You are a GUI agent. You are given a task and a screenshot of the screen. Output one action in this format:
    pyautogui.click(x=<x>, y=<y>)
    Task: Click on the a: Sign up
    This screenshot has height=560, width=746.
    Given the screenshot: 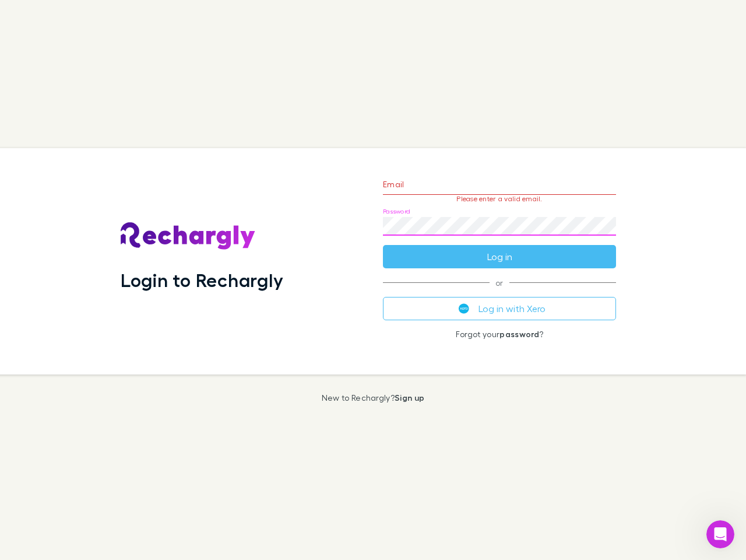 What is the action you would take?
    pyautogui.click(x=409, y=397)
    